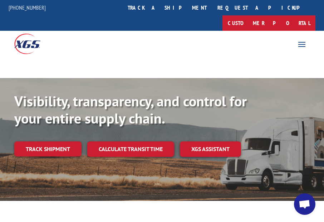 The image size is (324, 222). Describe the element at coordinates (269, 23) in the screenshot. I see `a: Customer Portal` at that location.